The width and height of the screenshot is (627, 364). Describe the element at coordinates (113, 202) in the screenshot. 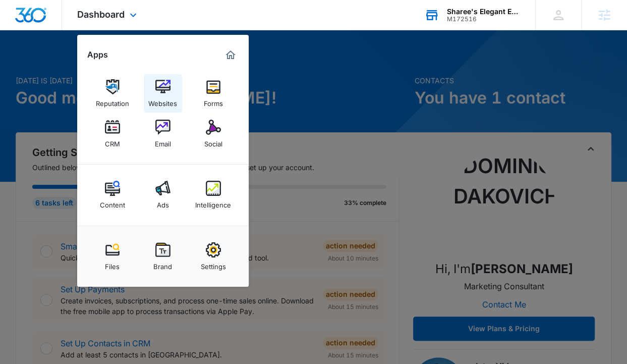

I see `div: Content` at that location.